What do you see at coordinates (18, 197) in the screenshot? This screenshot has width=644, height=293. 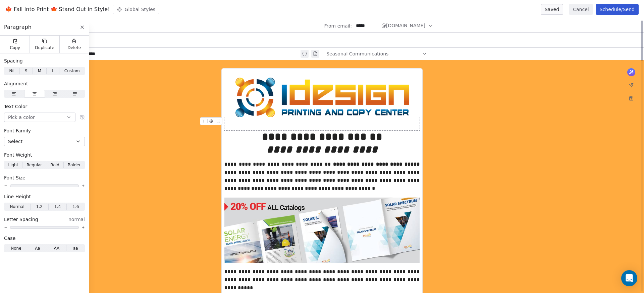 I see `span: Line Height` at bounding box center [18, 197].